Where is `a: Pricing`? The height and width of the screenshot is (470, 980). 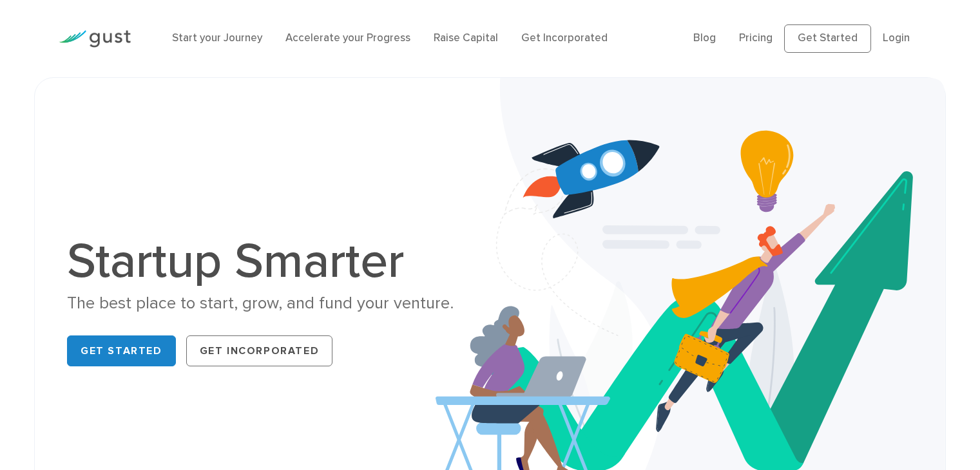 a: Pricing is located at coordinates (756, 38).